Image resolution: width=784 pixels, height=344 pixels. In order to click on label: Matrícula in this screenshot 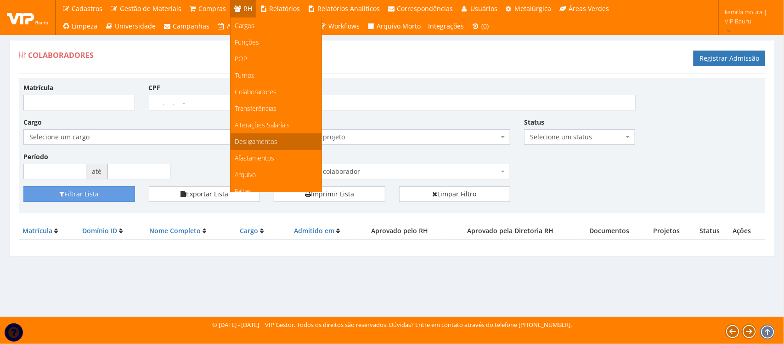, I will do `click(38, 88)`.